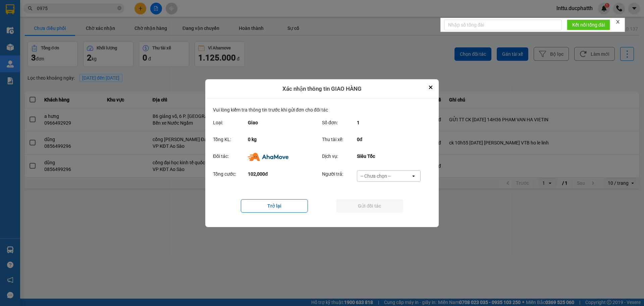  What do you see at coordinates (268, 157) in the screenshot?
I see `img: Ahamove` at bounding box center [268, 157].